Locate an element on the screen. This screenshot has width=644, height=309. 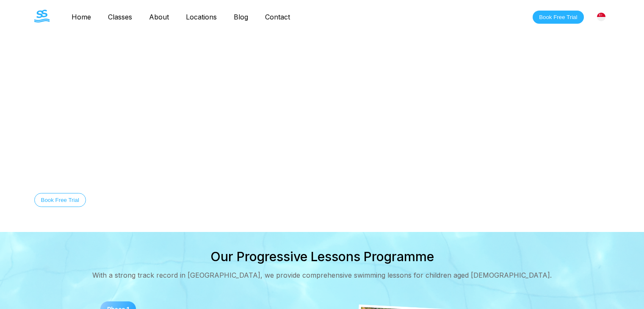
a: Locations is located at coordinates (201, 17).